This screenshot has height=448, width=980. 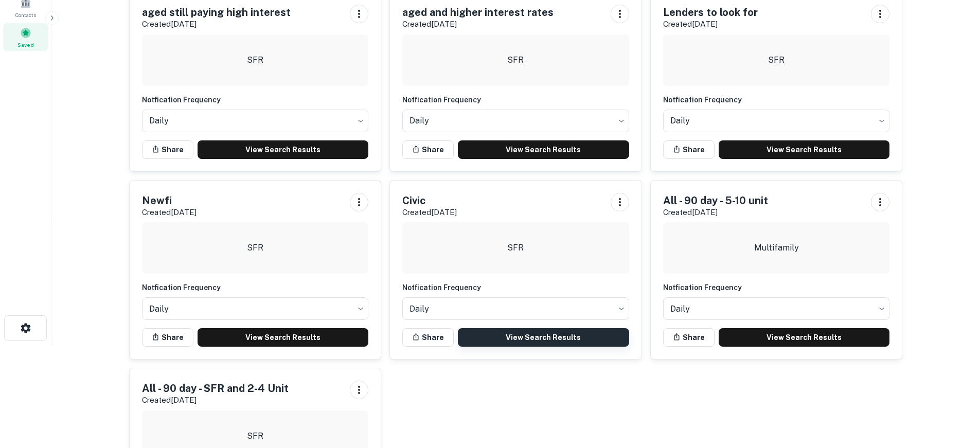 What do you see at coordinates (477, 12) in the screenshot?
I see `h5: aged and higher interest rates` at bounding box center [477, 12].